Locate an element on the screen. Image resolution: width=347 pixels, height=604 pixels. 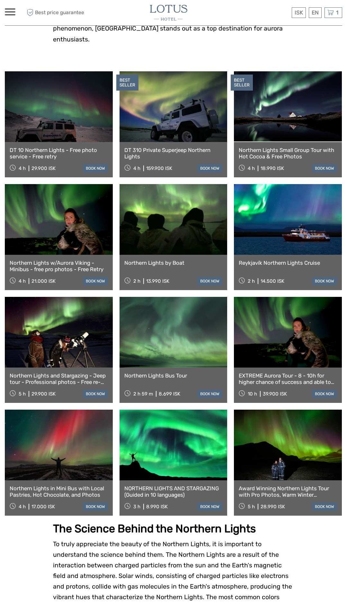
div: 21.000 ISK is located at coordinates (43, 281).